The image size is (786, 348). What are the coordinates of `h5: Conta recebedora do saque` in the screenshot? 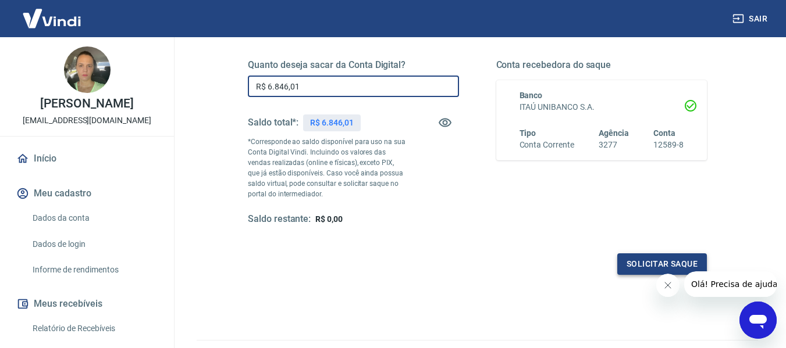 It's located at (602, 65).